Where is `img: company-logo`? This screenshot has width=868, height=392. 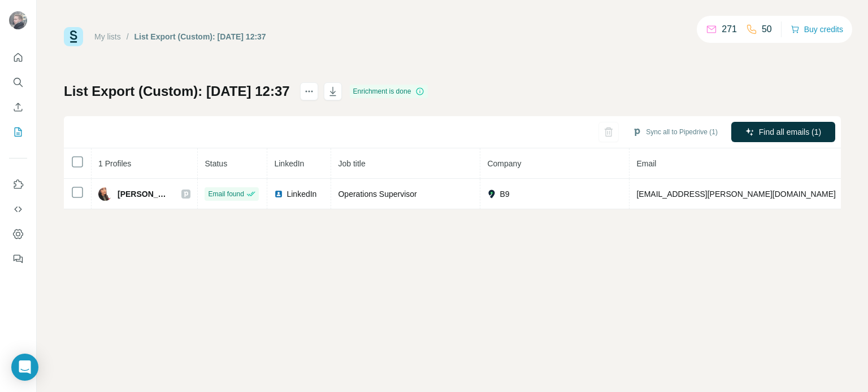
img: company-logo is located at coordinates (492, 194).